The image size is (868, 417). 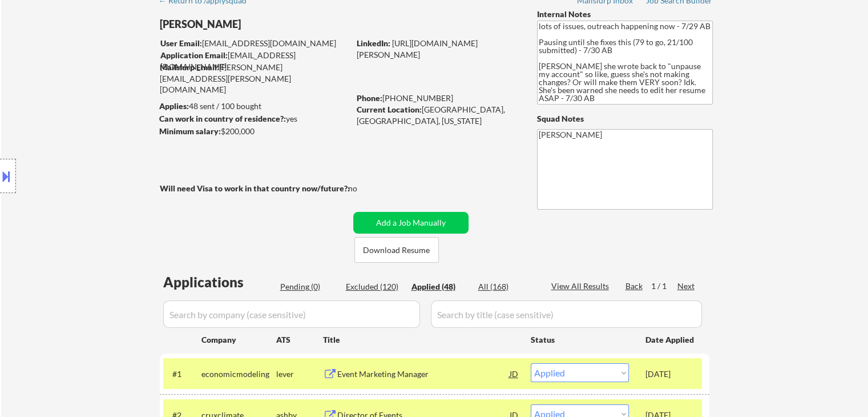 I want to click on div: $200,000, so click(x=254, y=131).